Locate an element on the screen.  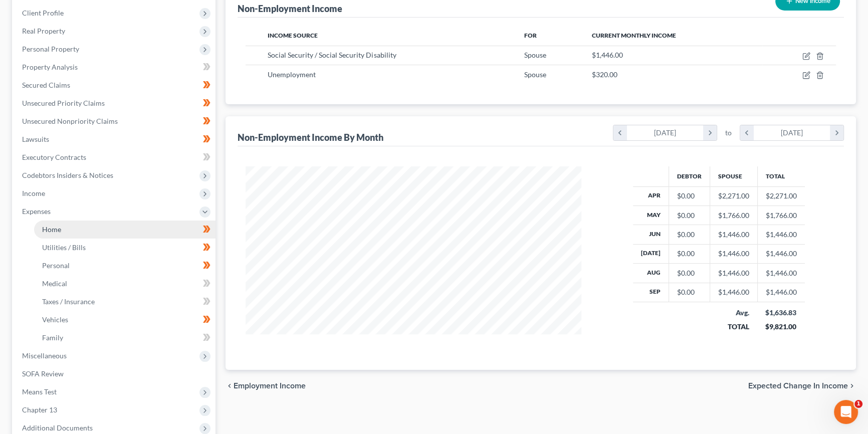
a: Unsecured Priority Claims is located at coordinates (115, 103).